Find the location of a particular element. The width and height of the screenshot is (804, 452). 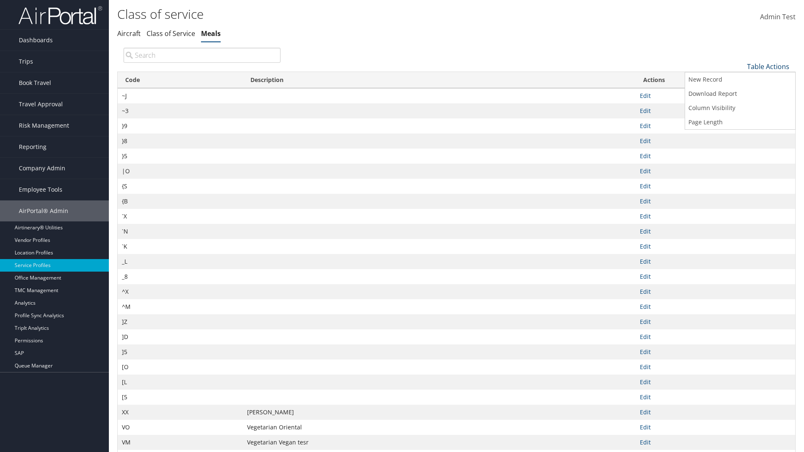

a: Column Visibility is located at coordinates (740, 108).